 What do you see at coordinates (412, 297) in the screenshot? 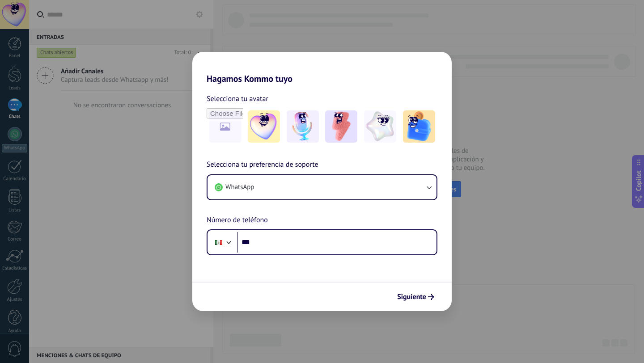
I see `span: Siguiente` at bounding box center [412, 297].